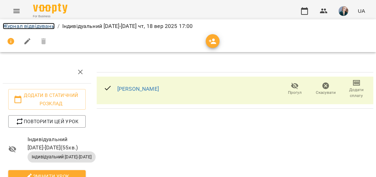 This screenshot has height=177, width=376. What do you see at coordinates (326, 92) in the screenshot?
I see `span: Скасувати` at bounding box center [326, 92].